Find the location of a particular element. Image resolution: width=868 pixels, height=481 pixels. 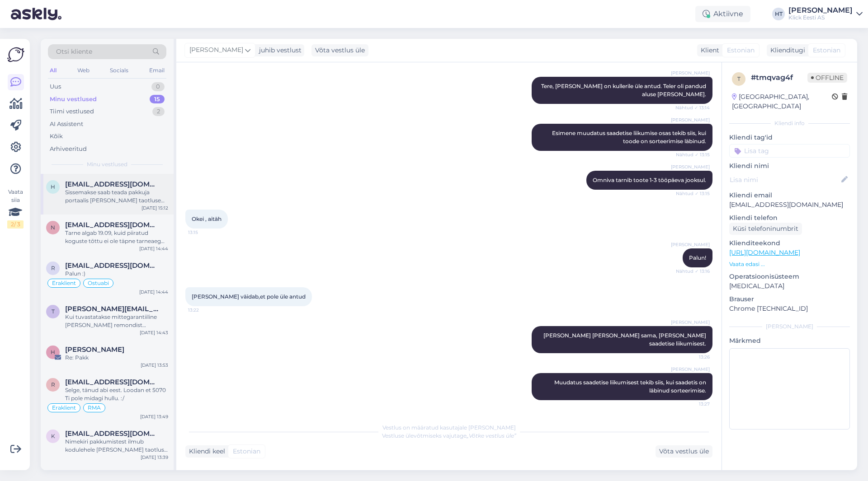

div: juhib vestlust is located at coordinates (278, 50).